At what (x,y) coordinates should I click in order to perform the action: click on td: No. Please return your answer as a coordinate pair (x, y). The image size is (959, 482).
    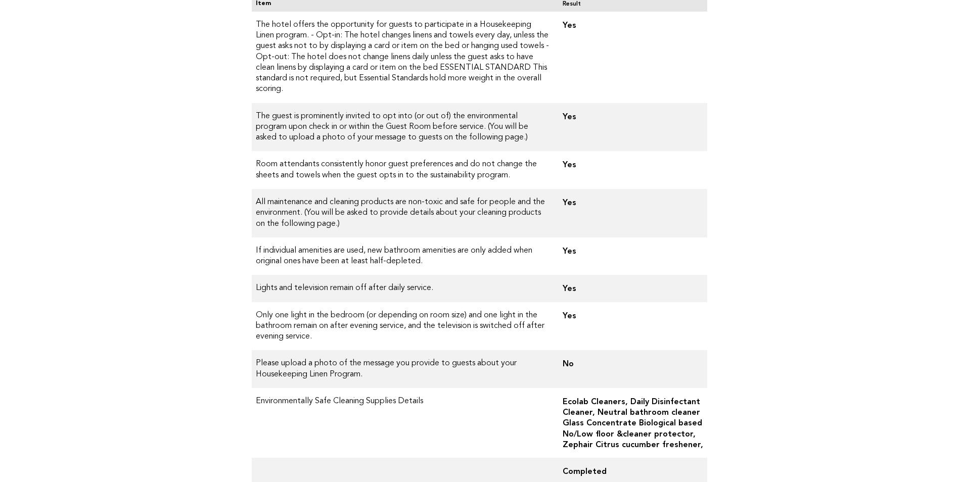
    Looking at the image, I should click on (631, 369).